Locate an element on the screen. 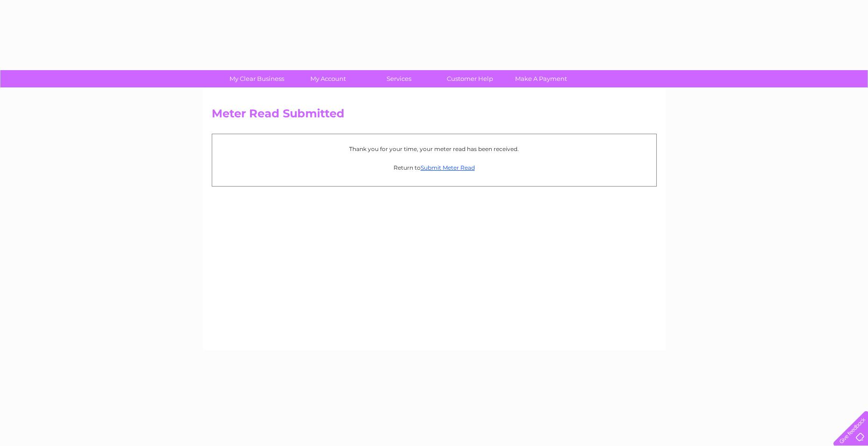 This screenshot has height=446, width=868. p: Return to is located at coordinates (434, 167).